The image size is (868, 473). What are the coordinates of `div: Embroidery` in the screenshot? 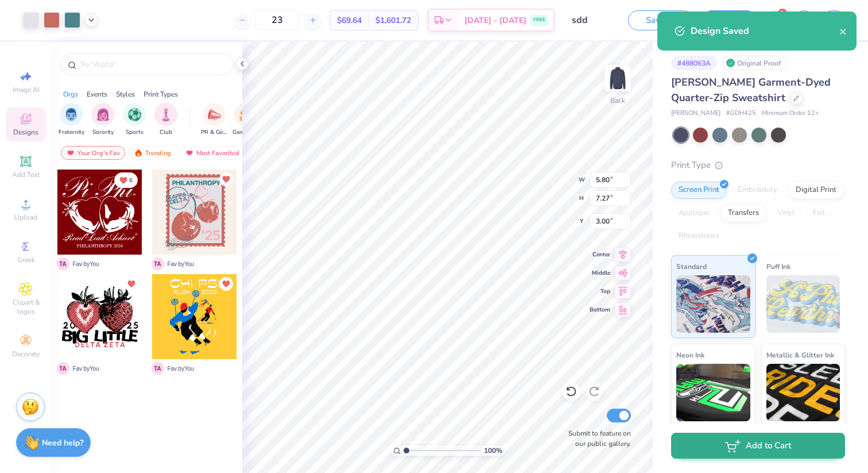 It's located at (758, 190).